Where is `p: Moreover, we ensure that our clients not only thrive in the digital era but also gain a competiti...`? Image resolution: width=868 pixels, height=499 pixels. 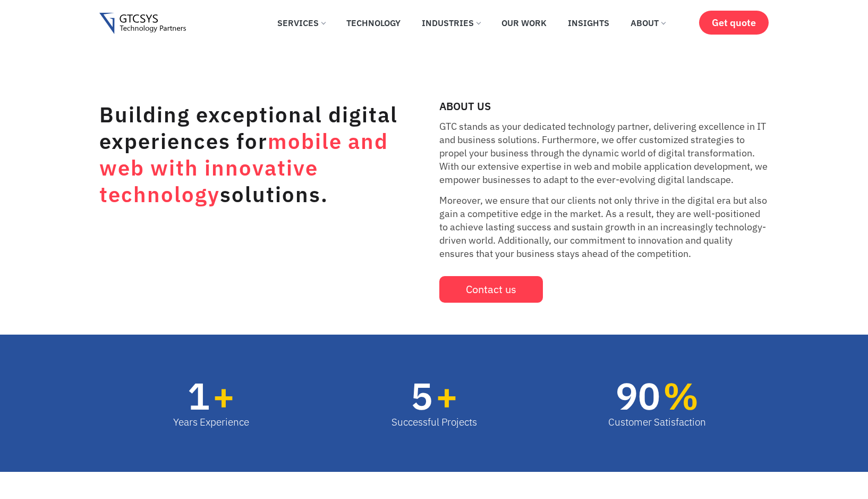
p: Moreover, we ensure that our clients not only thrive in the digital era but also gain a competiti... is located at coordinates (604, 227).